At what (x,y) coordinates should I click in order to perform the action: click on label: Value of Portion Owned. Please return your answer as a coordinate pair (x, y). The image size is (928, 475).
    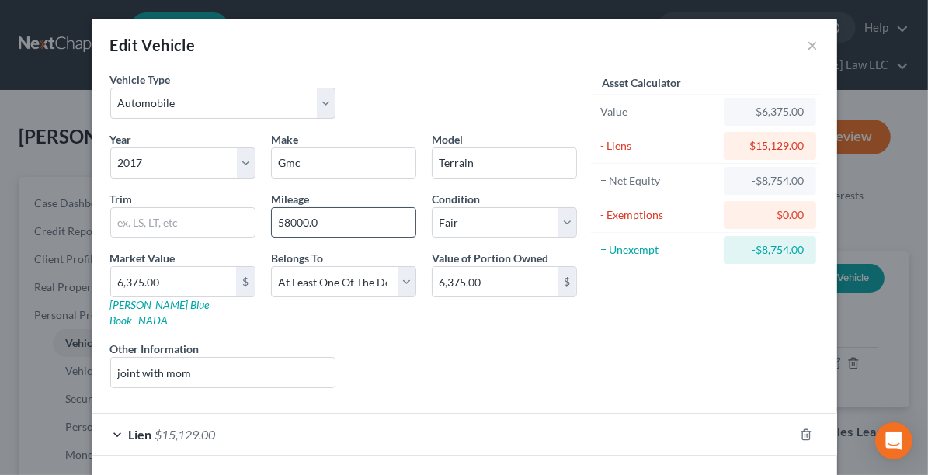
    Looking at the image, I should click on (490, 258).